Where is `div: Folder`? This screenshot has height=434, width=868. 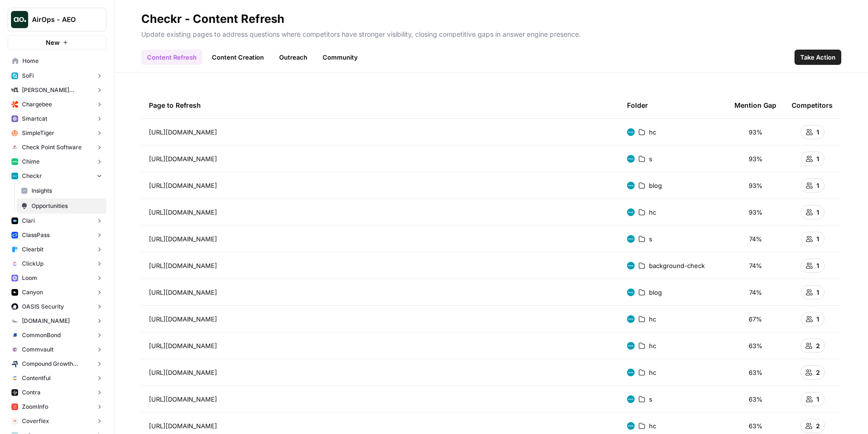
div: Folder is located at coordinates (638, 105).